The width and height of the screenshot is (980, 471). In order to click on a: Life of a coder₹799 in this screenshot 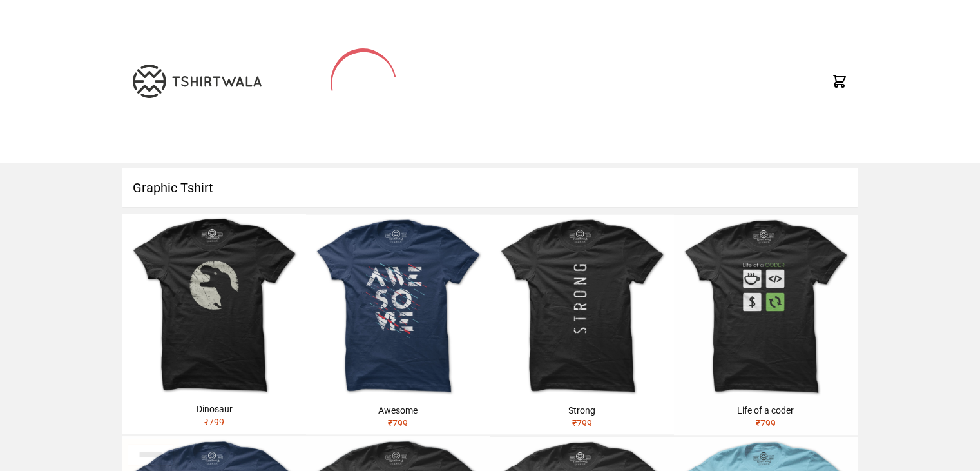, I will do `click(766, 324)`.